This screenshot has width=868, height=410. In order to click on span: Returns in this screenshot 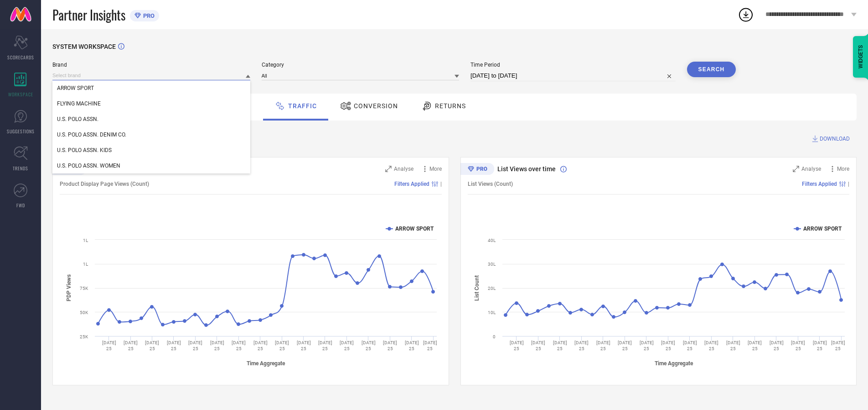, I will do `click(450, 106)`.